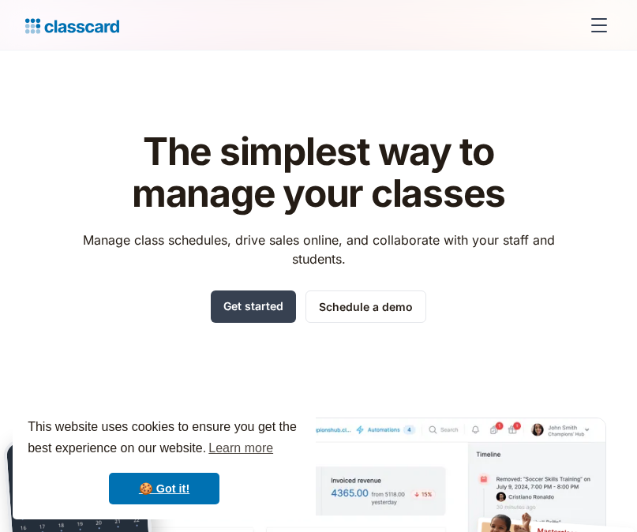 This screenshot has width=637, height=532. What do you see at coordinates (164, 461) in the screenshot?
I see `div: cookieconsent` at bounding box center [164, 461].